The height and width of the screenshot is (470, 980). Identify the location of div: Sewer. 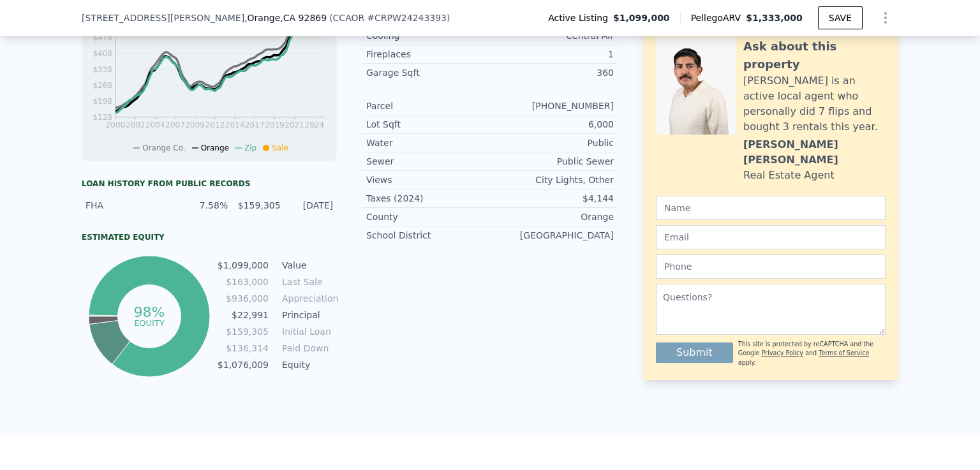
(428, 161).